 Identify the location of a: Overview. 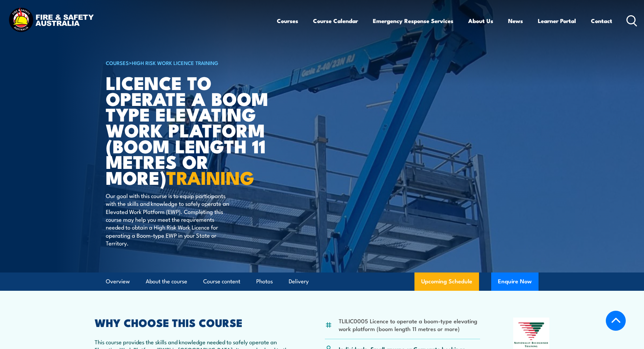
(118, 281).